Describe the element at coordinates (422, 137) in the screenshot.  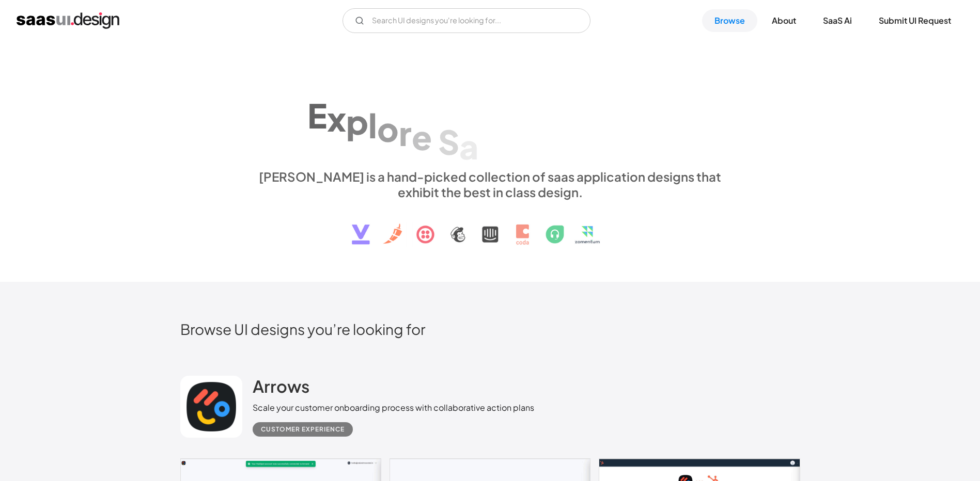
I see `div: e` at that location.